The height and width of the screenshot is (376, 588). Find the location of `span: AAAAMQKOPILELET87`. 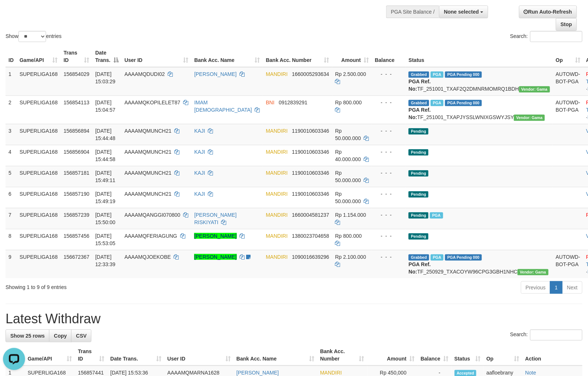

span: AAAAMQKOPILELET87 is located at coordinates (153, 103).